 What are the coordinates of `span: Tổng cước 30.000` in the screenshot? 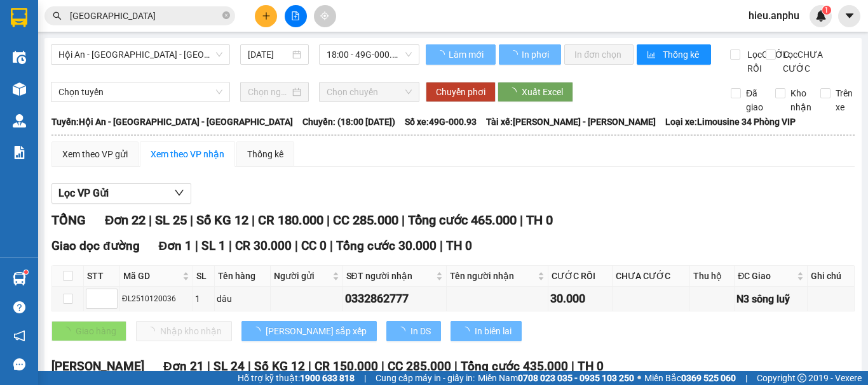 It's located at (386, 246).